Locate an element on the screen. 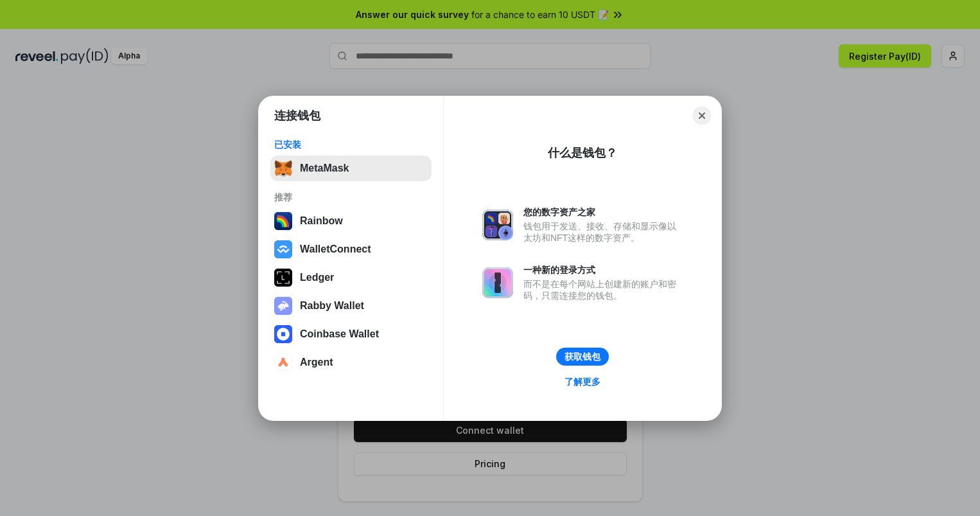  button: WalletConnect is located at coordinates (351, 249).